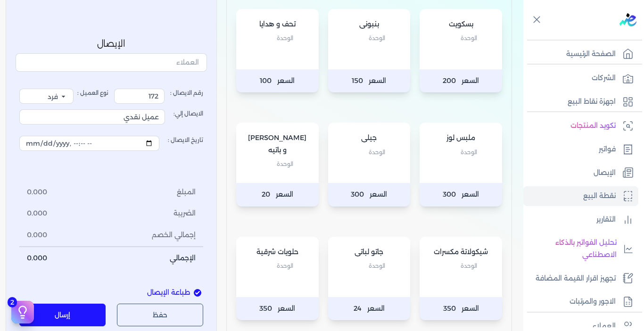  Describe the element at coordinates (581, 249) in the screenshot. I see `a: تحليل الفواتير بالذكاء الاصطناعي` at that location.